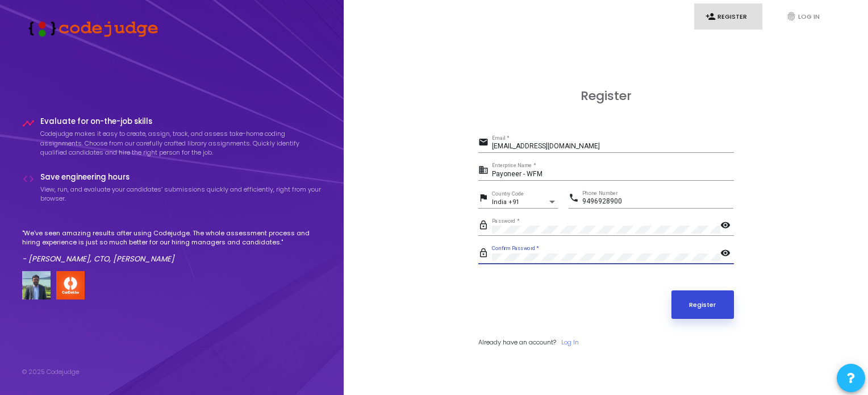  Describe the element at coordinates (485, 199) in the screenshot. I see `mat-icon: flag` at that location.